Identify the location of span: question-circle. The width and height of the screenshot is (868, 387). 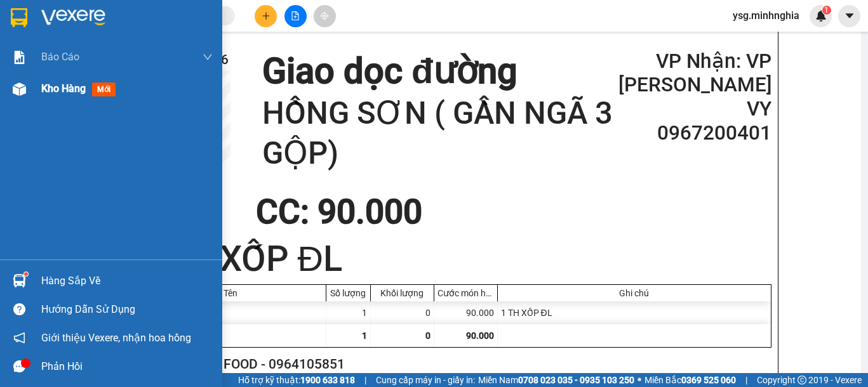
(19, 309).